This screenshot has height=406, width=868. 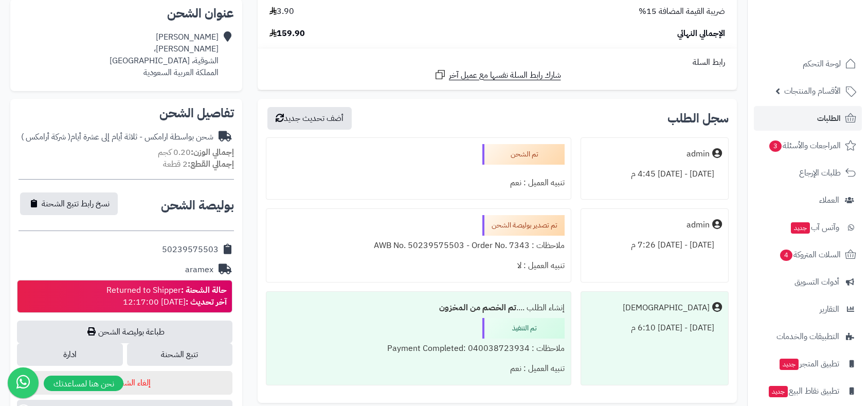 I want to click on a: ادارة, so click(x=69, y=355).